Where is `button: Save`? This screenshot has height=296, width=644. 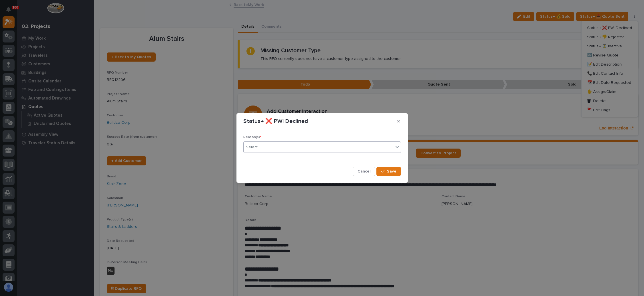 button: Save is located at coordinates (388, 171).